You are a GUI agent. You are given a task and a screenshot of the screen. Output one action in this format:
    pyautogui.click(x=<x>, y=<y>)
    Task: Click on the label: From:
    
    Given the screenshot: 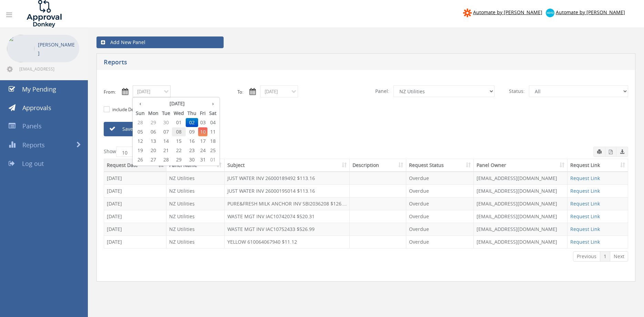 What is the action you would take?
    pyautogui.click(x=110, y=92)
    